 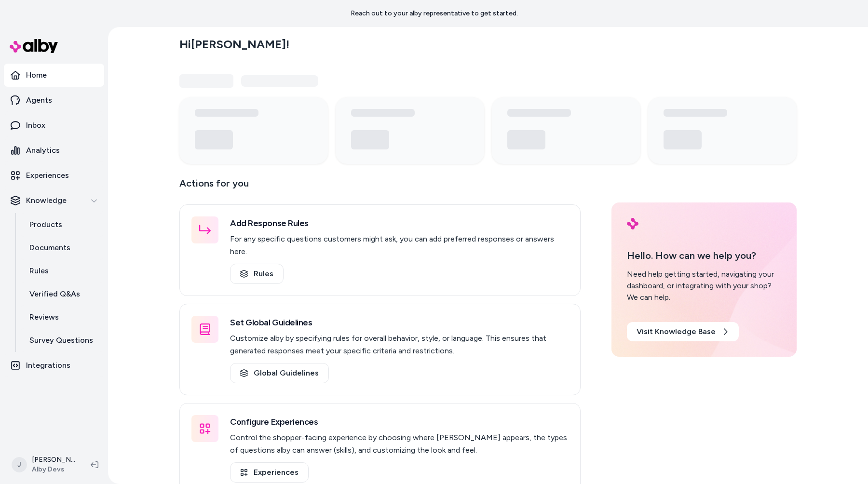 I want to click on p: Inbox, so click(x=36, y=126).